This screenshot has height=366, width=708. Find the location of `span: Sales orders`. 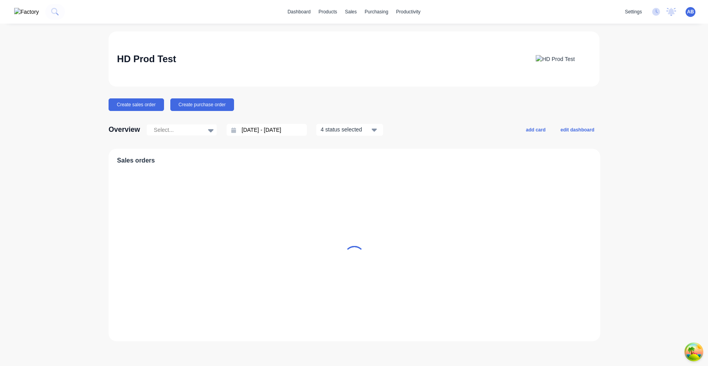

span: Sales orders is located at coordinates (136, 160).